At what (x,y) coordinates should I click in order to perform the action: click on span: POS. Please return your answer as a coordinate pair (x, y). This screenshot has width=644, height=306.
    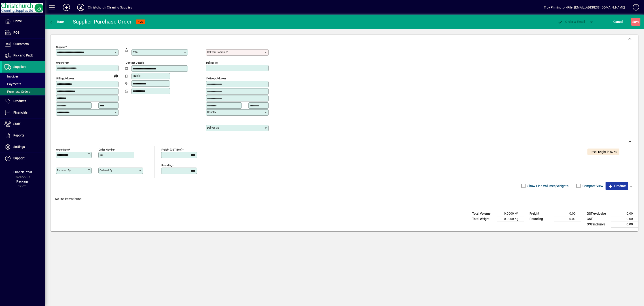
    Looking at the image, I should click on (16, 32).